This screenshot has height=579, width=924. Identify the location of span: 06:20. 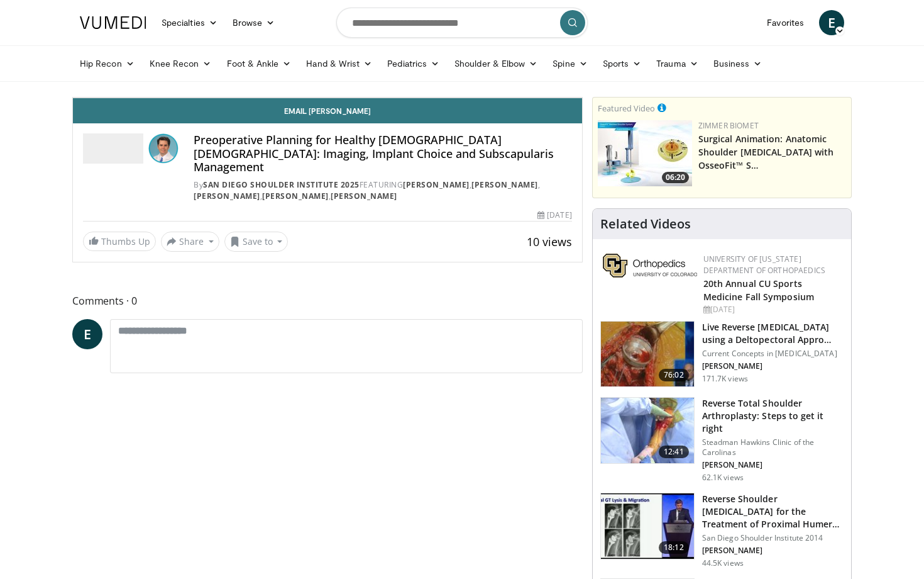
(675, 178).